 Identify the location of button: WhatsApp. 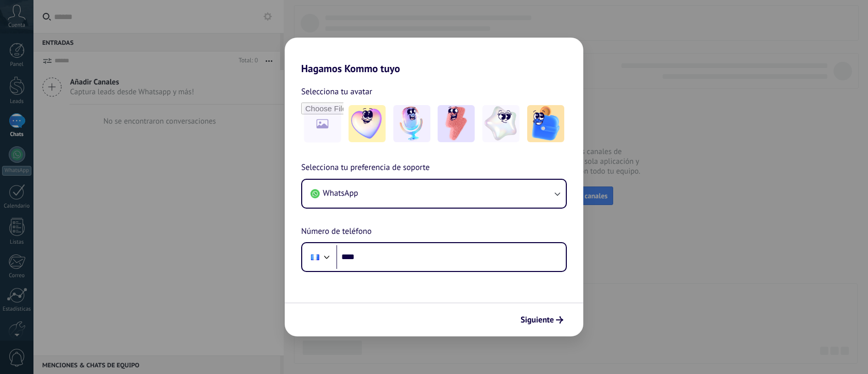
(434, 194).